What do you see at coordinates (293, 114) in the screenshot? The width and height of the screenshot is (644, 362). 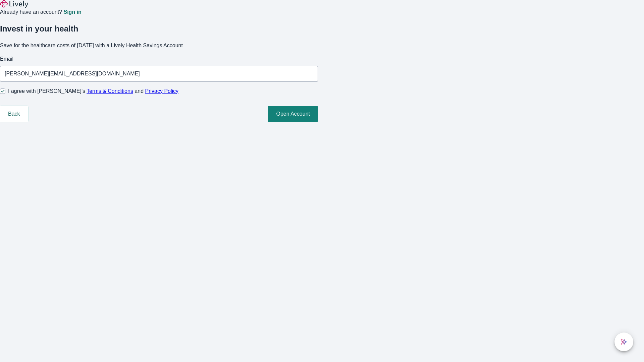 I see `button: Open Account` at bounding box center [293, 114].